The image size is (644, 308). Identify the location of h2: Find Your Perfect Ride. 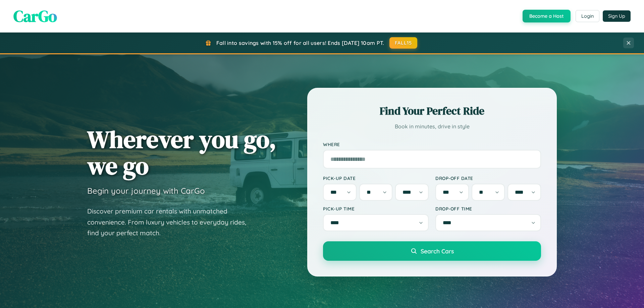
(432, 111).